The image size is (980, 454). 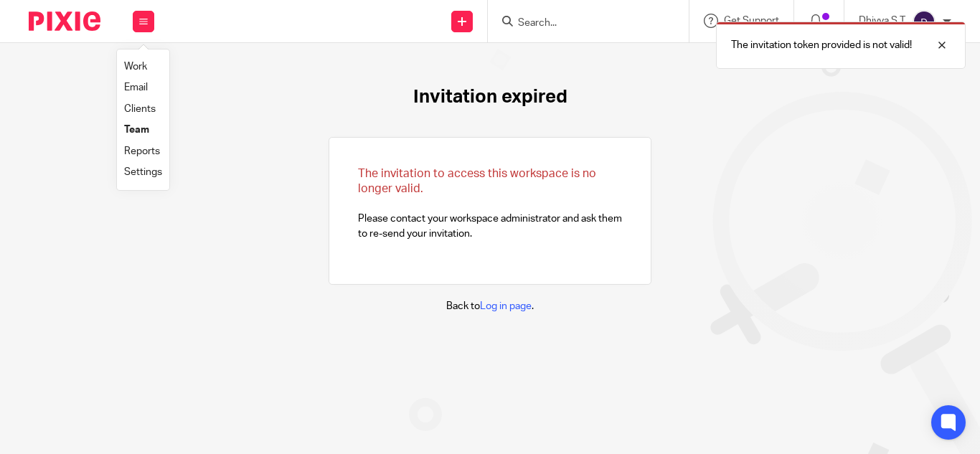 I want to click on img: svg%3E, so click(x=924, y=22).